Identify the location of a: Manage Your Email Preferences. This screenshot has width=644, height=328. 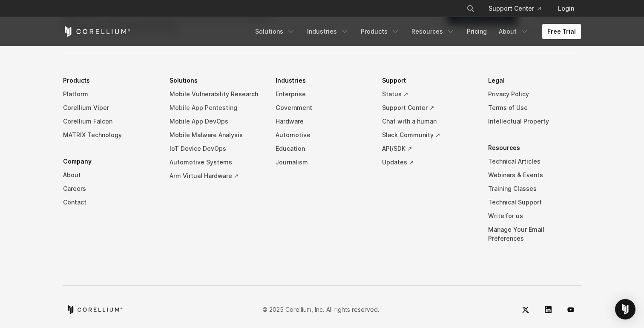
(535, 234).